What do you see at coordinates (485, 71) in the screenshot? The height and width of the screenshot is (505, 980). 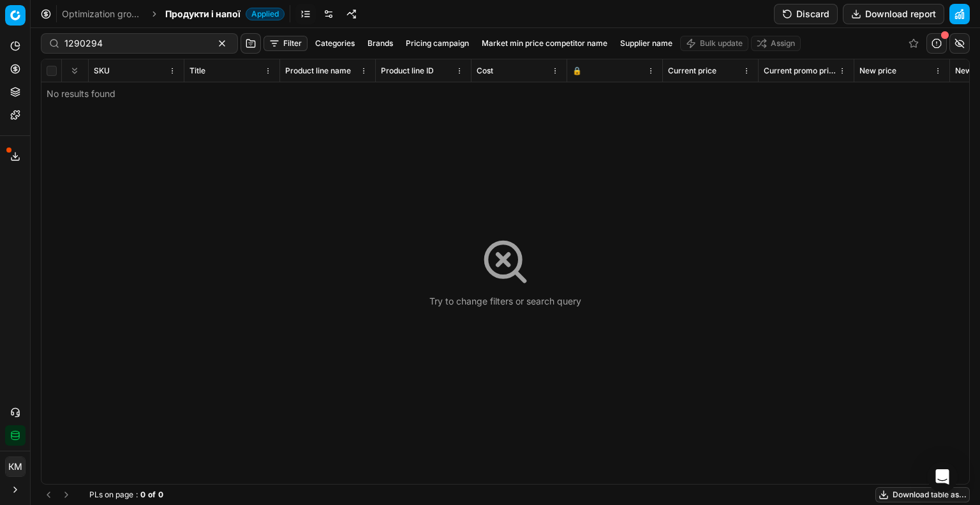 I see `span: Cost` at bounding box center [485, 71].